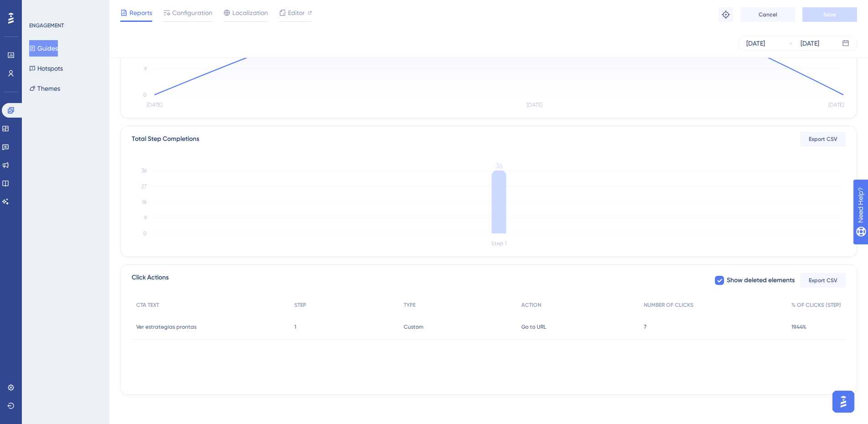 The image size is (868, 424). What do you see at coordinates (141, 12) in the screenshot?
I see `span: Reports` at bounding box center [141, 12].